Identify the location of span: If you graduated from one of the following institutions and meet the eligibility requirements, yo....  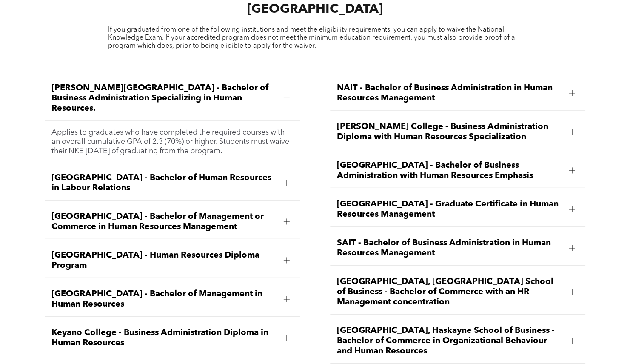
(311, 38).